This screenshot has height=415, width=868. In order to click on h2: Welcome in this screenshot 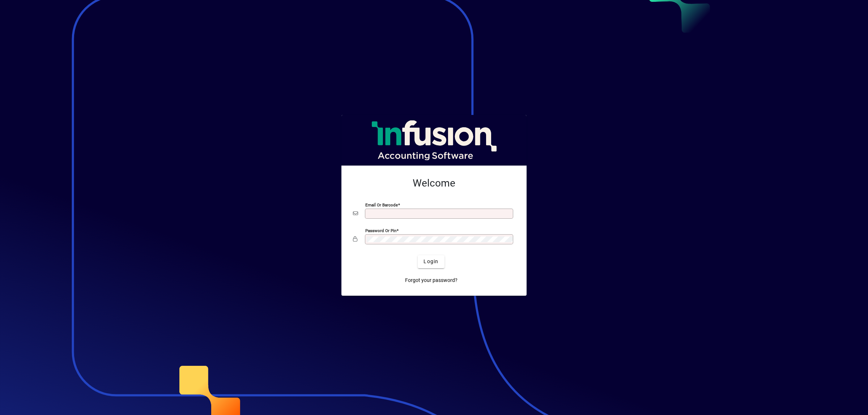, I will do `click(434, 184)`.